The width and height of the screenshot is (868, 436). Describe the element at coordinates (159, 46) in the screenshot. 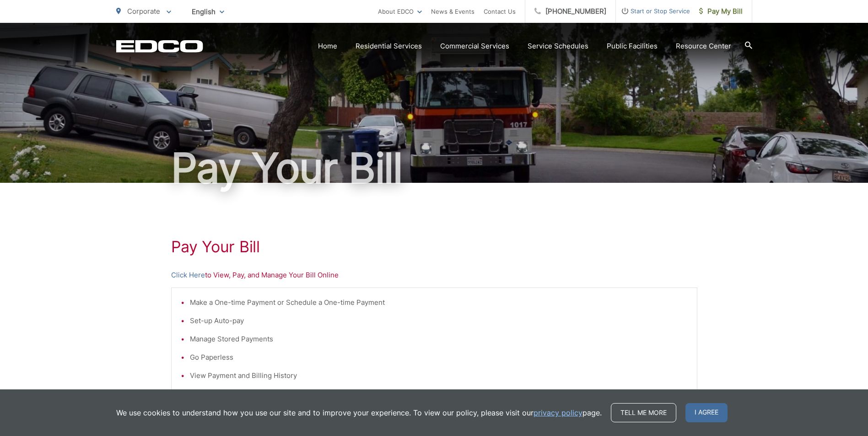

I see `a: EDCD logo. Return to the homepage.` at that location.